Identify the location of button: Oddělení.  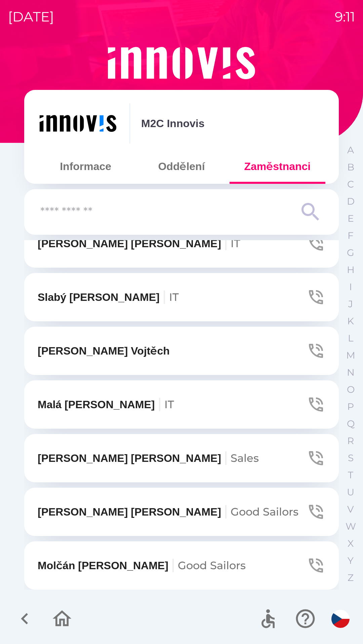
(181, 166).